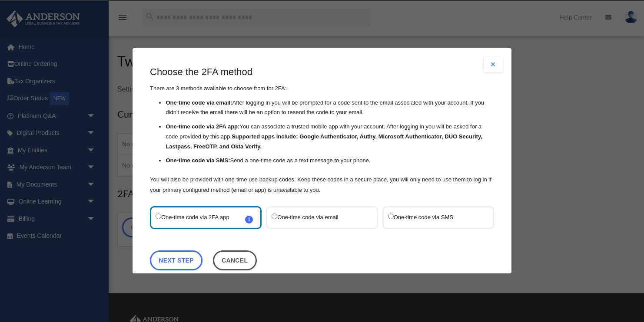 The width and height of the screenshot is (644, 322). Describe the element at coordinates (201, 218) in the screenshot. I see `label: One-time code via 2FA app` at that location.